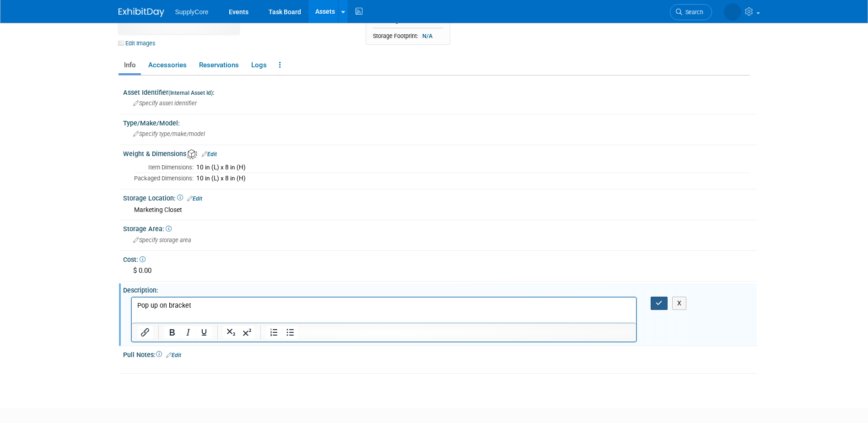 The height and width of the screenshot is (423, 868). I want to click on small: (Internal Asset Id), so click(190, 93).